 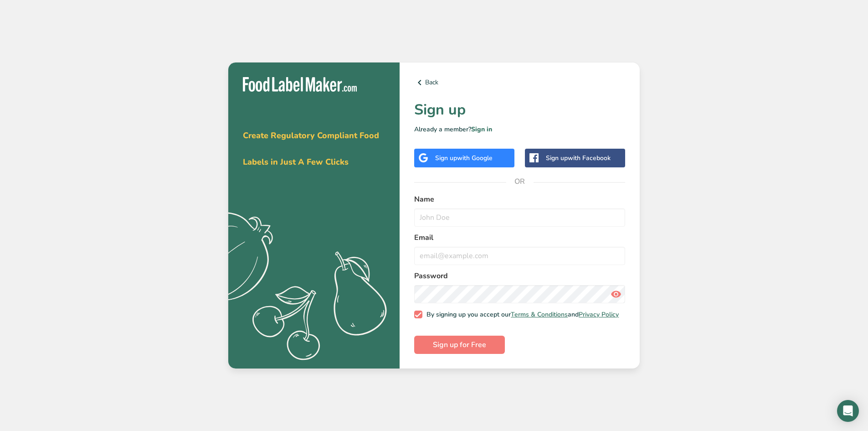 I want to click on label: Name, so click(x=520, y=200).